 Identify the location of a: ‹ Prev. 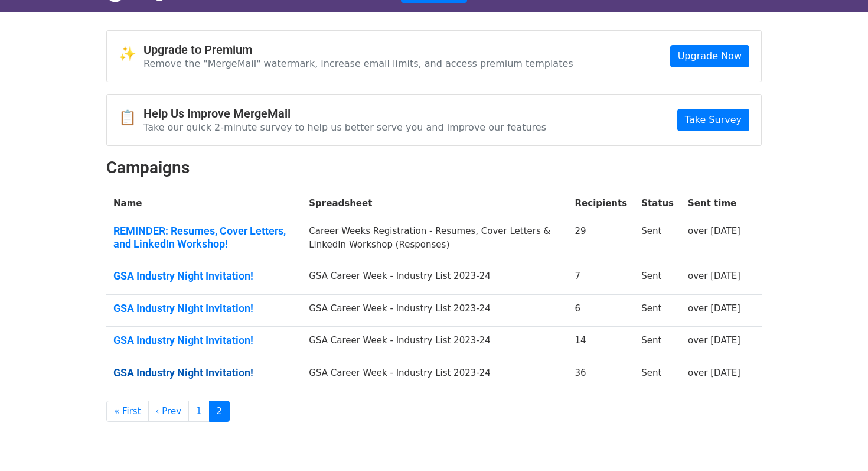
(169, 411).